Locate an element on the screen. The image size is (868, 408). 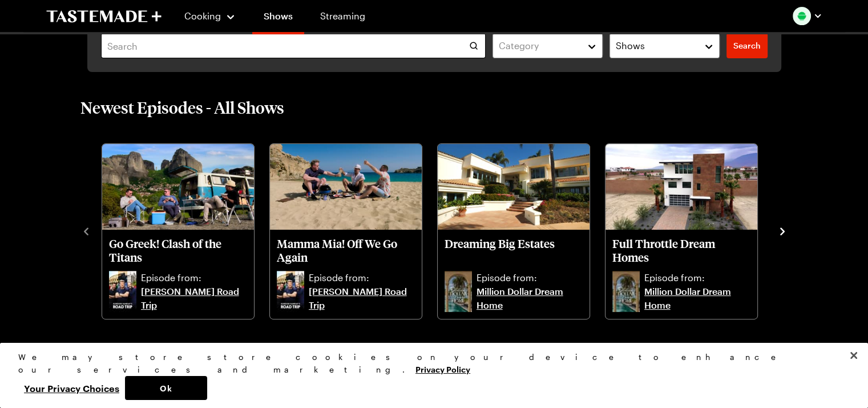
div: 1 / 10 is located at coordinates (185, 230).